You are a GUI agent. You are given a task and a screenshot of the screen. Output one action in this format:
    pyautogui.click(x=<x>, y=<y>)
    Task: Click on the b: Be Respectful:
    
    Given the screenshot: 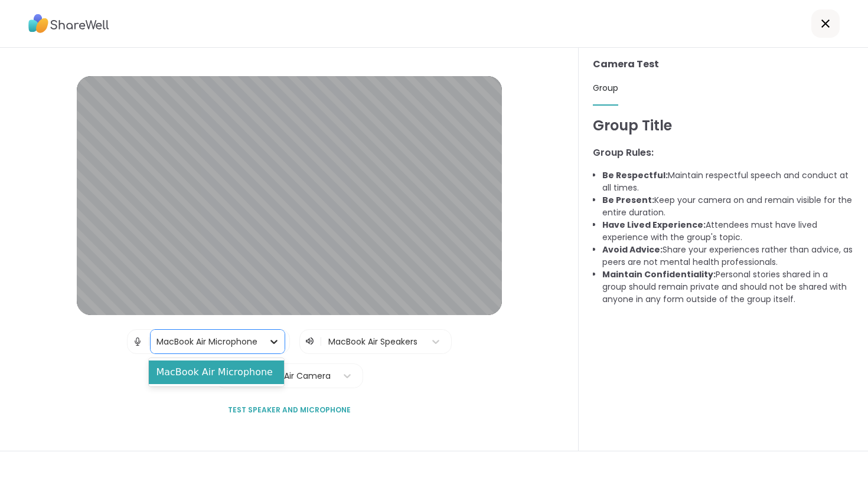 What is the action you would take?
    pyautogui.click(x=635, y=175)
    